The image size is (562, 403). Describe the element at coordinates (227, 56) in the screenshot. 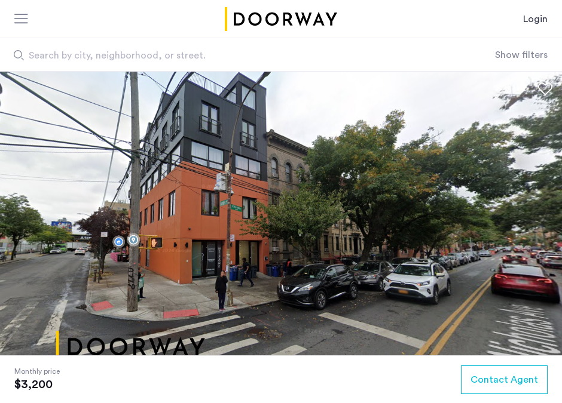

I see `span: Search by city, neighborhood, or street.` at that location.